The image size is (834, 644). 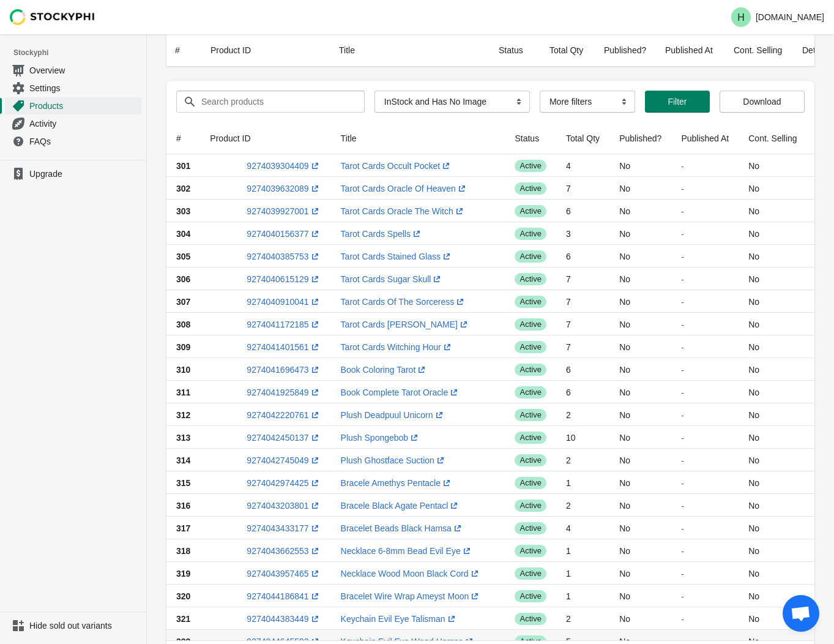 I want to click on a: Bracele Black Agate Pentacl(opens a new window), so click(x=401, y=505).